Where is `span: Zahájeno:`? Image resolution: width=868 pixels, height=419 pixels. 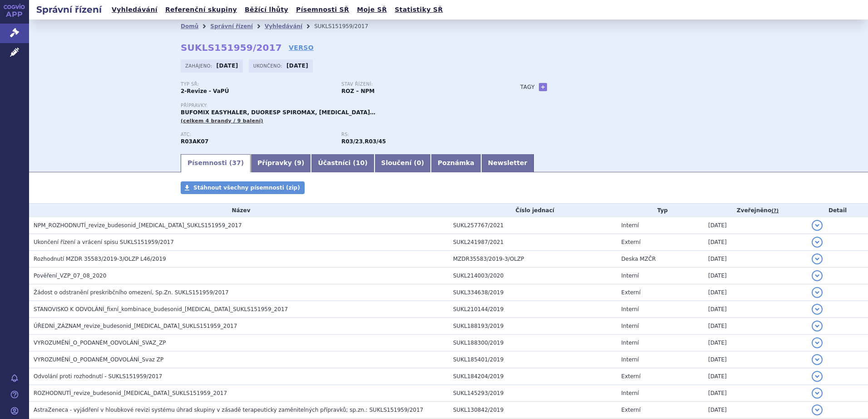 span: Zahájeno: is located at coordinates (200, 66).